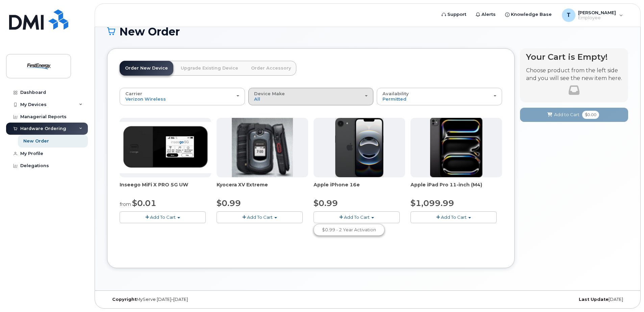 The height and width of the screenshot is (312, 644). I want to click on span: $0.01, so click(144, 203).